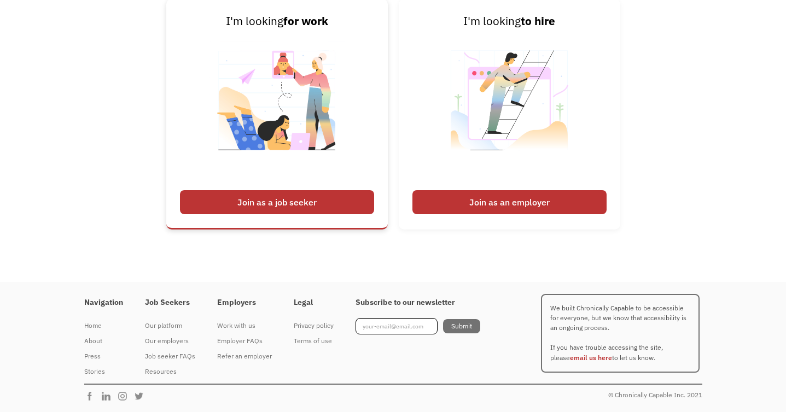 The width and height of the screenshot is (786, 412). I want to click on a: email us here, so click(591, 358).